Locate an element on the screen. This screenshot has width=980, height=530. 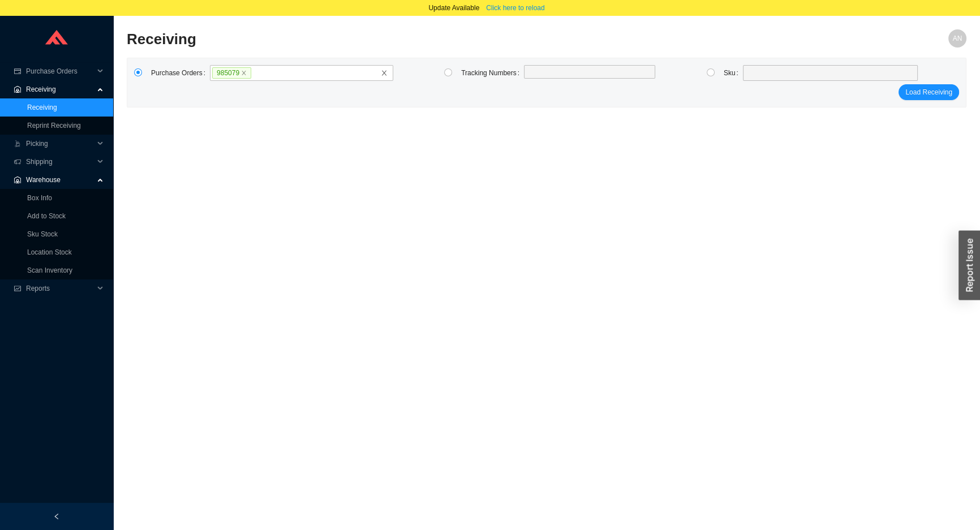
a: Location Stock is located at coordinates (49, 252).